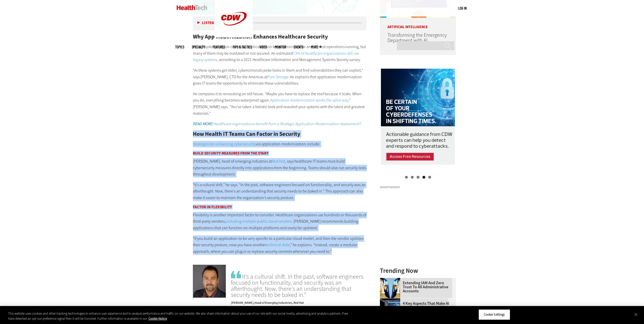  I want to click on h3: Trending Now, so click(418, 271).